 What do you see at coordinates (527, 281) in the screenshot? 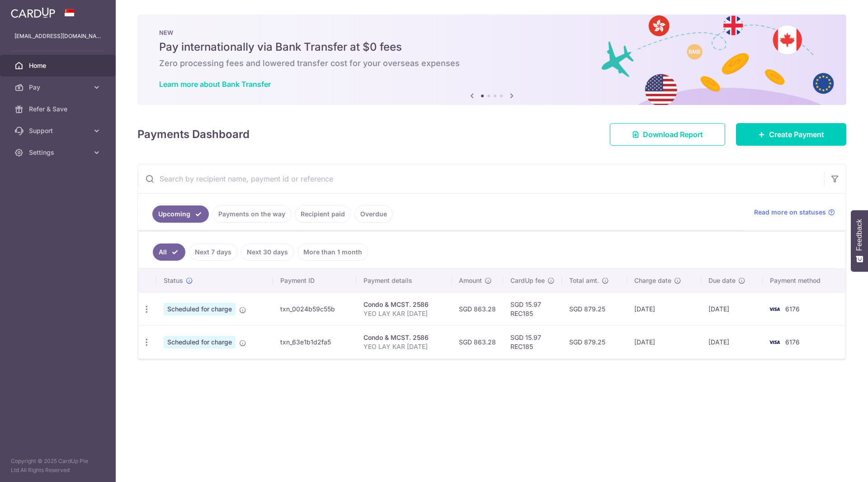
I see `span: CardUp fee` at bounding box center [527, 281].